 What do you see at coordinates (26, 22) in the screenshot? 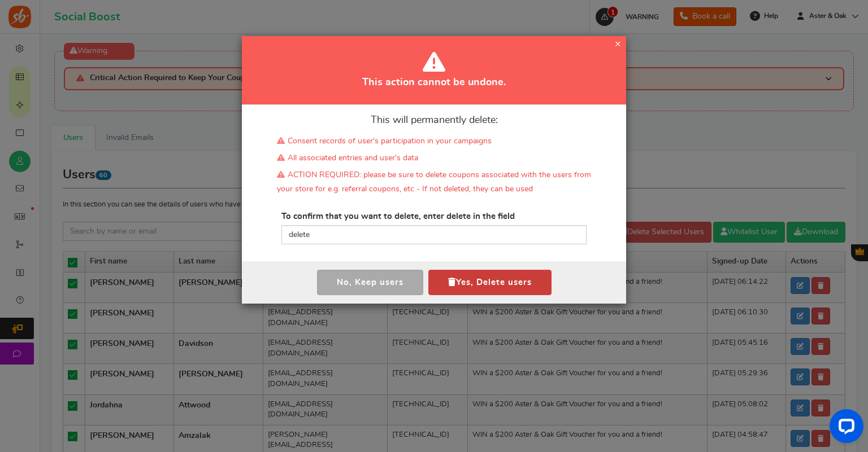
I see `button: Open LiveChat chat widget` at bounding box center [26, 22].